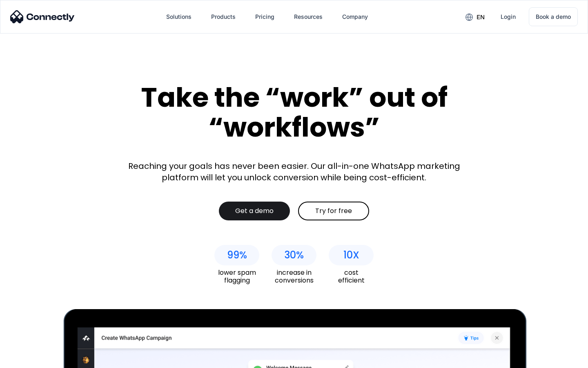 Image resolution: width=588 pixels, height=368 pixels. What do you see at coordinates (254, 211) in the screenshot?
I see `div: Get a demo` at bounding box center [254, 211].